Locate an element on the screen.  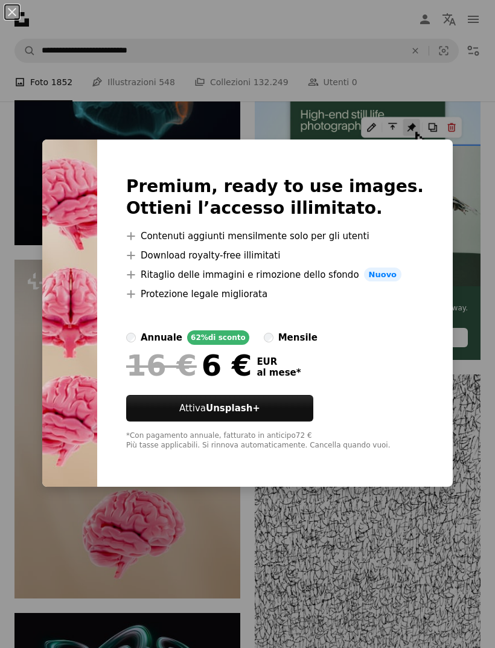
li: Protezione legale migliorata is located at coordinates (275, 294).